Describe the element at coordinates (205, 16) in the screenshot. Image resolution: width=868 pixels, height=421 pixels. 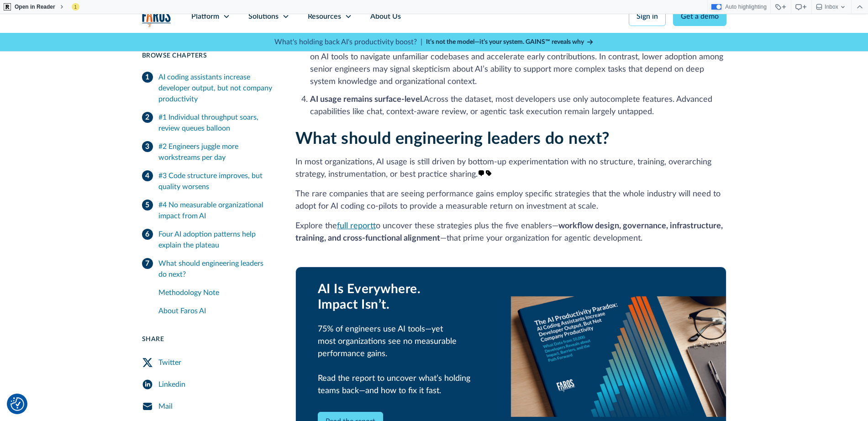
I see `div: Platform` at that location.